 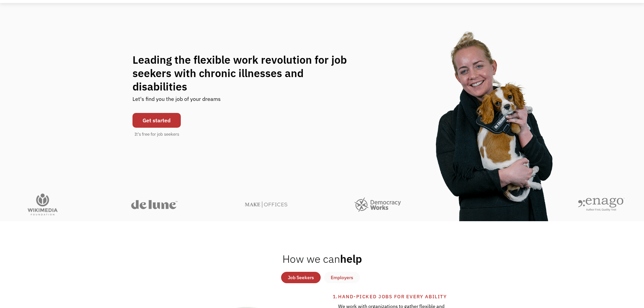 What do you see at coordinates (425, 297) in the screenshot?
I see `div: Hand-picked jobs for every ability` at bounding box center [425, 297].